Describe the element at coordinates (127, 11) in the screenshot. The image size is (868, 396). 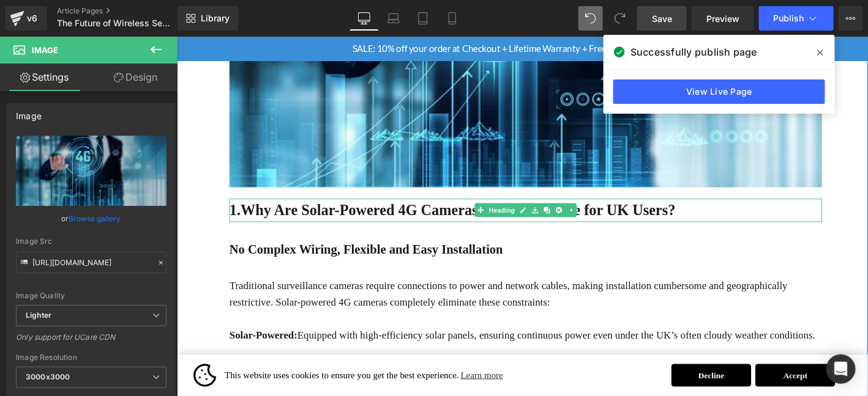
I see `a: Article Pages` at that location.